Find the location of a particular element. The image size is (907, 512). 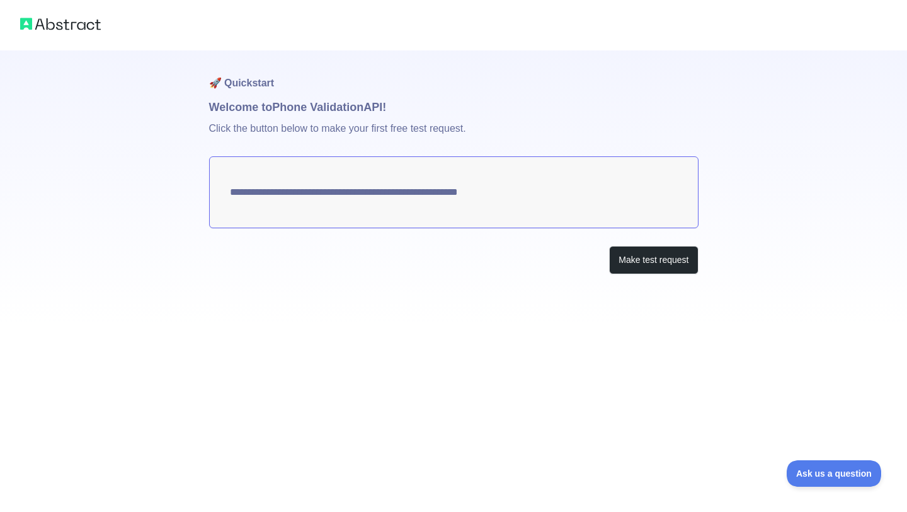

img: Abstract logo is located at coordinates (60, 24).